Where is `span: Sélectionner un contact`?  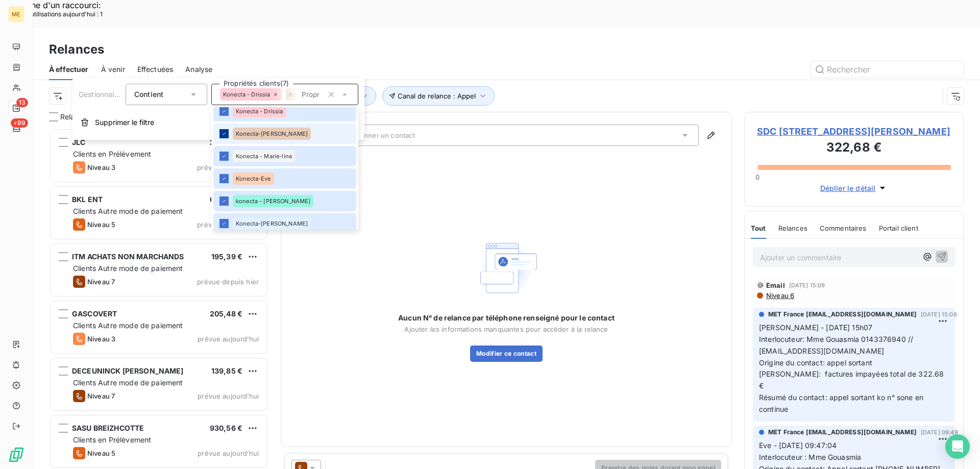 span: Sélectionner un contact is located at coordinates (376, 135).